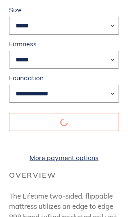 The width and height of the screenshot is (128, 217). What do you see at coordinates (64, 78) in the screenshot?
I see `label: Foundation` at bounding box center [64, 78].